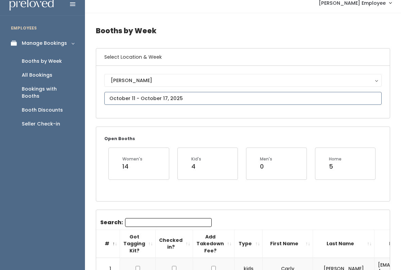 Image resolution: width=401 pixels, height=270 pixels. Describe the element at coordinates (42, 110) in the screenshot. I see `div: Booth Discounts` at that location.